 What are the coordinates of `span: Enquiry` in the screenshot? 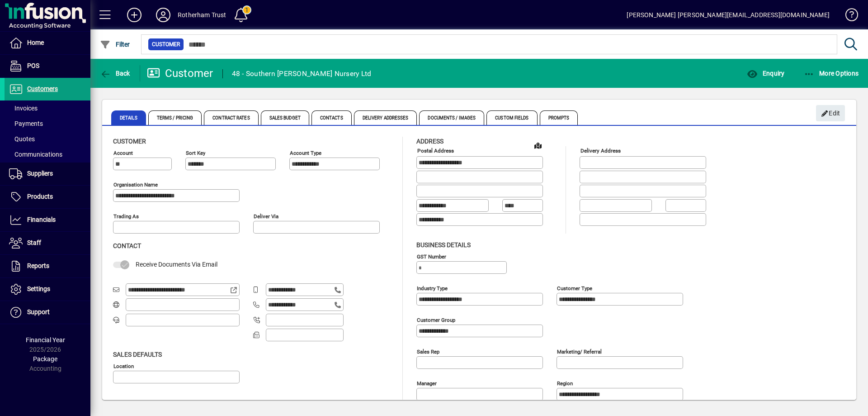 It's located at (766, 73).